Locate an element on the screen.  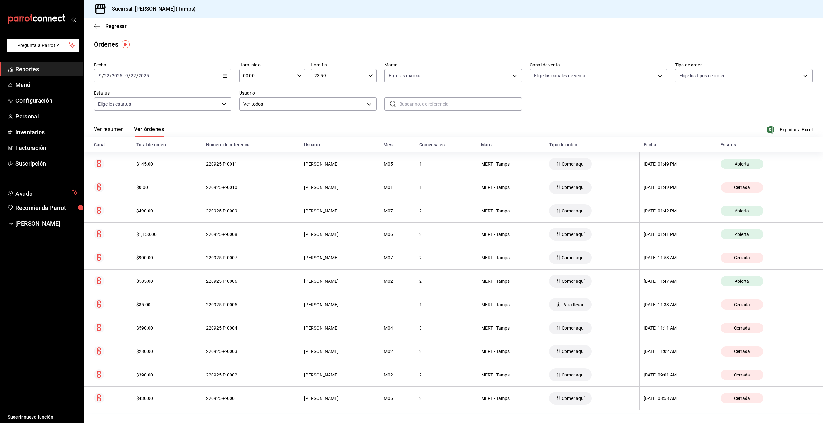
div: Usuario is located at coordinates (340, 145).